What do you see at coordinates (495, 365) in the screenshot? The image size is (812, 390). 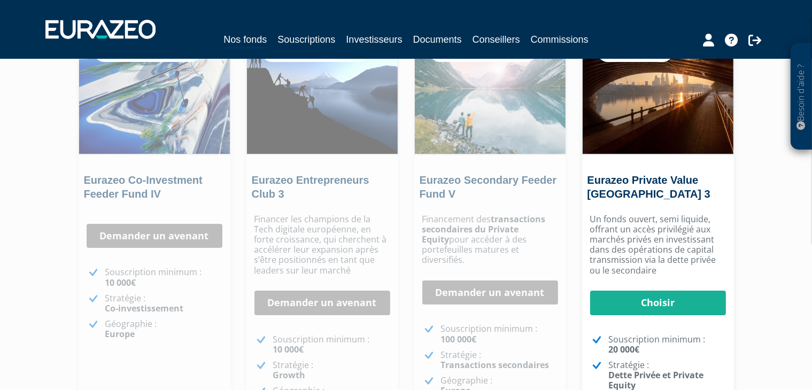 I see `strong: Transactions secondaires` at bounding box center [495, 365].